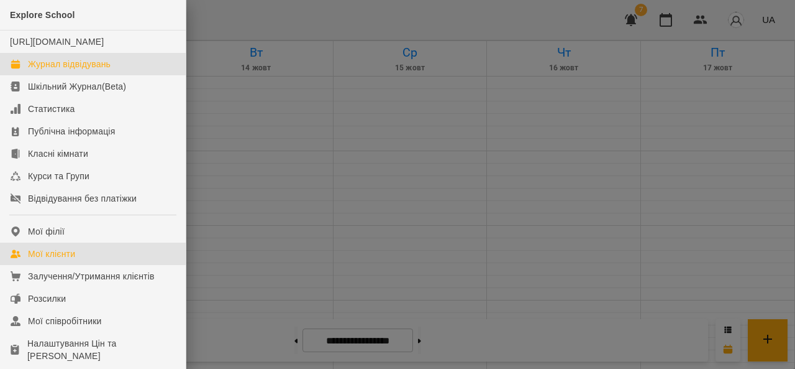  What do you see at coordinates (46, 231) in the screenshot?
I see `div: Мої філії` at bounding box center [46, 231].